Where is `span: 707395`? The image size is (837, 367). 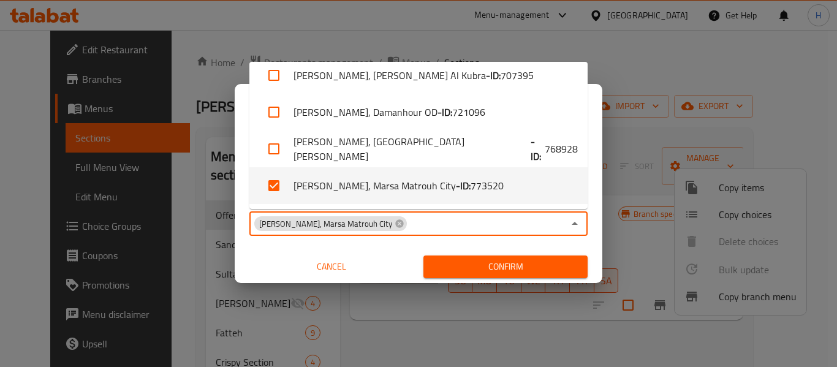 span: 707395 is located at coordinates (517, 75).